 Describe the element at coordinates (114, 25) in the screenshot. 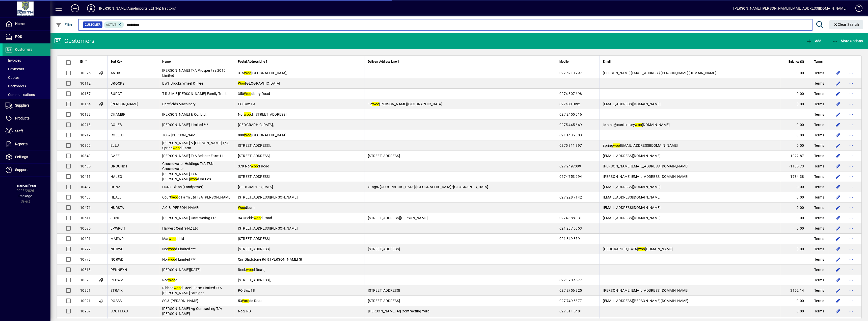

I see `mat-chip: Activation Status: Active` at that location.